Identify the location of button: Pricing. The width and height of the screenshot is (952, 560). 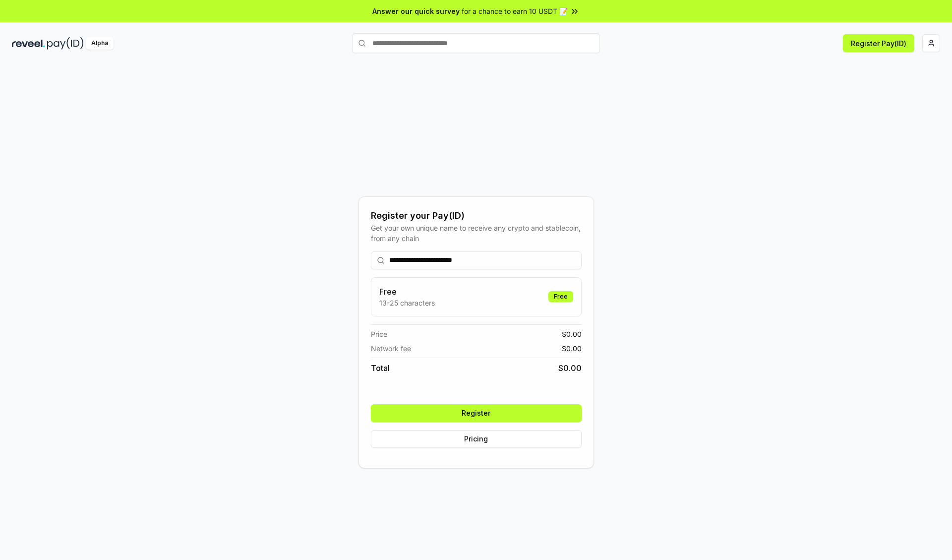
(476, 439).